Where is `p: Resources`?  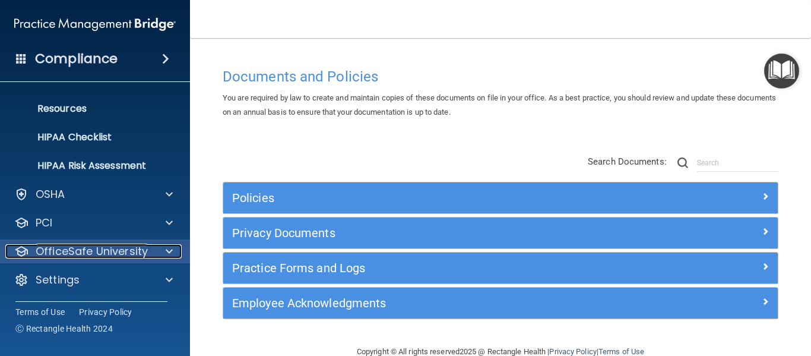
p: Resources is located at coordinates (88, 109).